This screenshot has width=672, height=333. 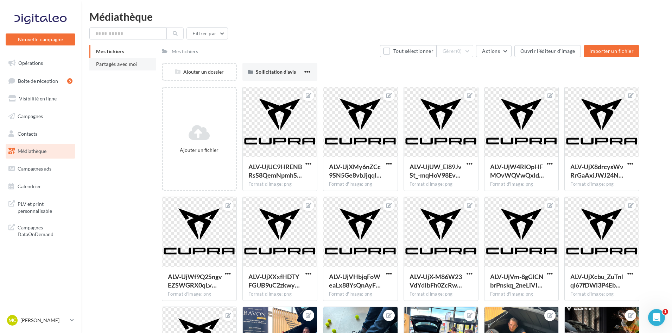 I want to click on a: Visibilité en ligne, so click(x=40, y=99).